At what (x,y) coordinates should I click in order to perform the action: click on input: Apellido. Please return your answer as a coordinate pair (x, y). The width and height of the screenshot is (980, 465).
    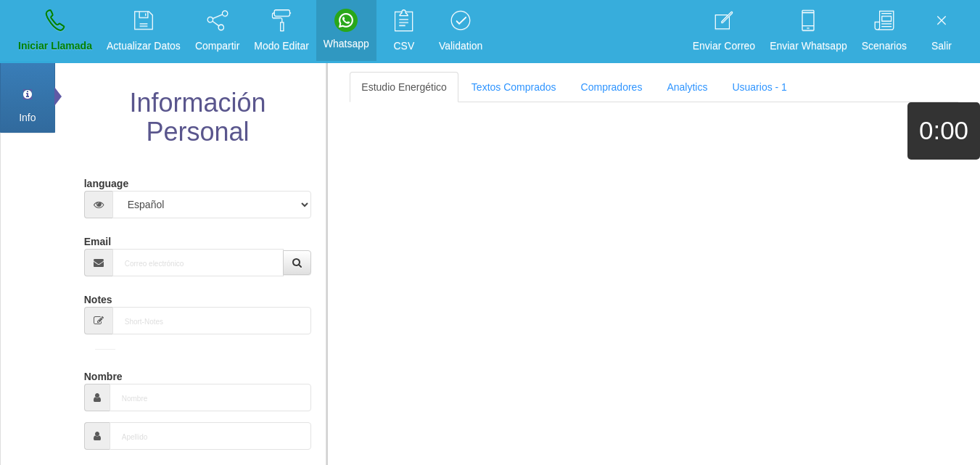
    Looking at the image, I should click on (210, 436).